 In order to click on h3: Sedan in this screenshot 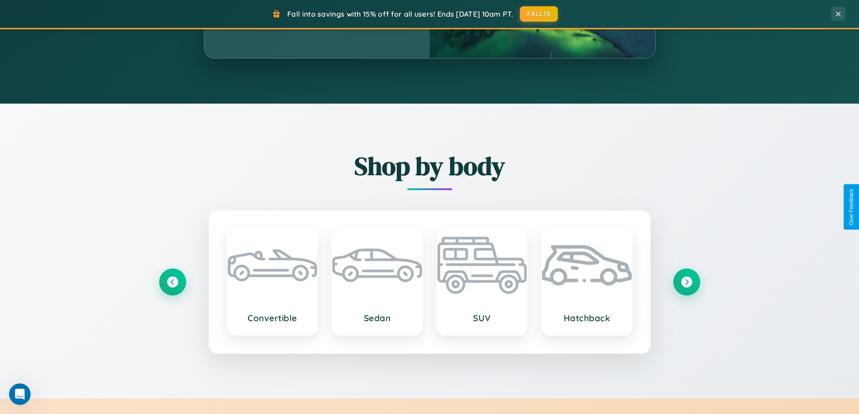, I will do `click(377, 318)`.